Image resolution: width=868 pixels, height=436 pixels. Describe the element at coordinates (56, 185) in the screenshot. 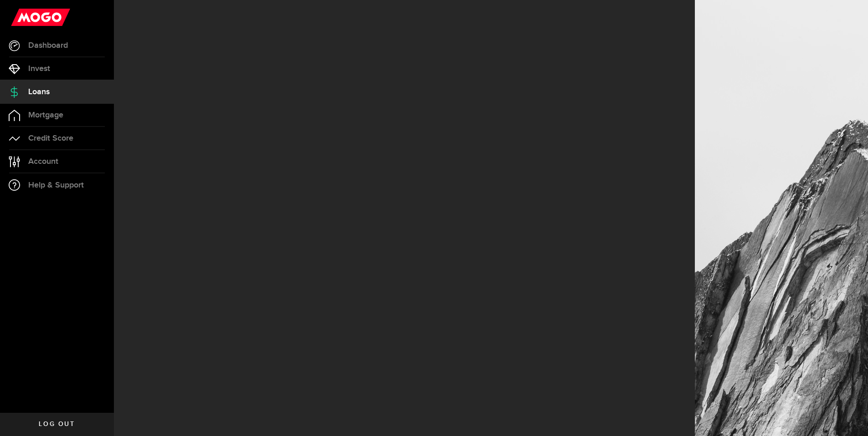

I see `span: Help & Support` at that location.